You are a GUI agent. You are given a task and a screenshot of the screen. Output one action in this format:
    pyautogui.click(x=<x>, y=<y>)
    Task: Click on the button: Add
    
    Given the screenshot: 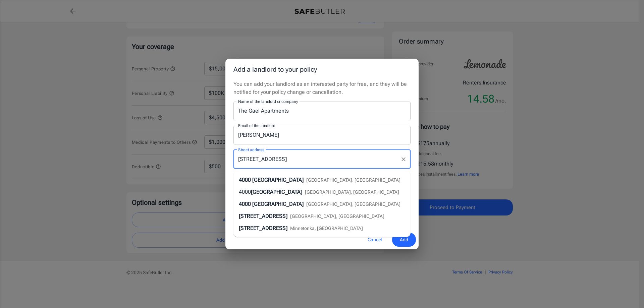 What is the action you would take?
    pyautogui.click(x=404, y=240)
    